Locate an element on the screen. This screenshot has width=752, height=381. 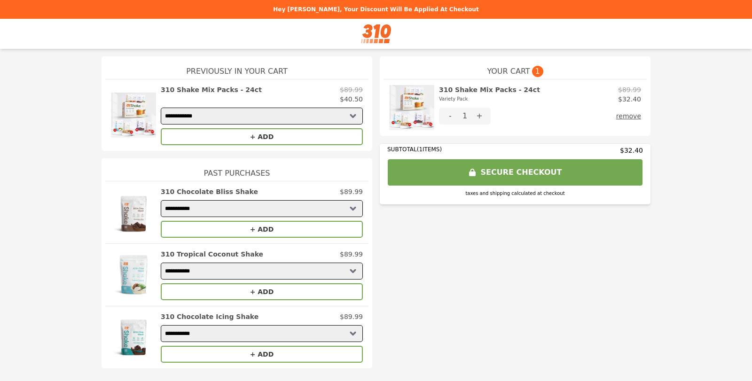
button: SECURE CHECKOUT is located at coordinates (515, 172).